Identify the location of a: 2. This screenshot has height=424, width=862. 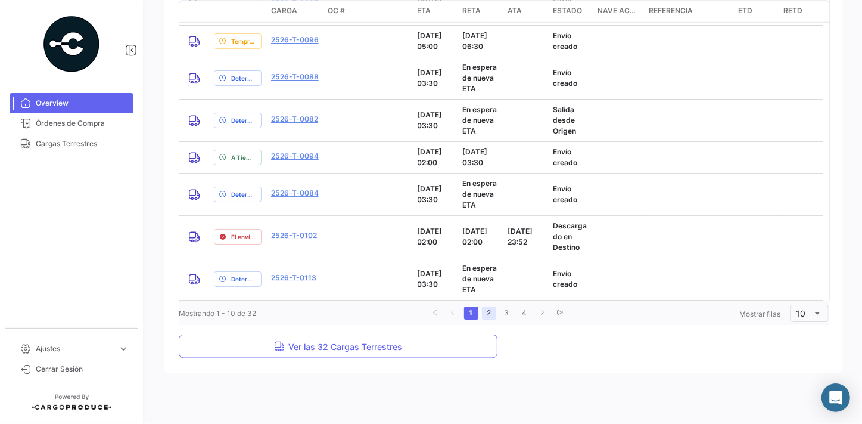
(489, 313).